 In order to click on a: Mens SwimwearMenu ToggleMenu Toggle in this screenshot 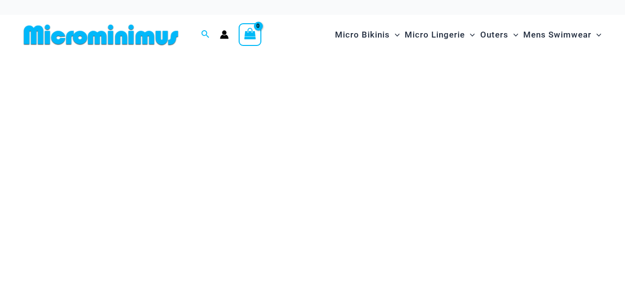, I will do `click(562, 35)`.